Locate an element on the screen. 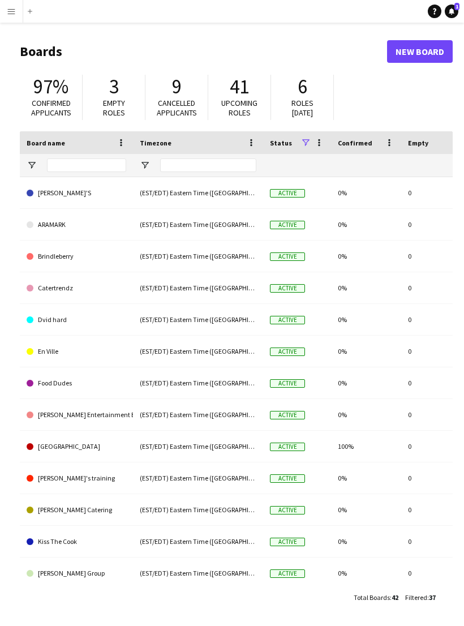 Image resolution: width=464 pixels, height=626 pixels. a: En Ville is located at coordinates (76, 352).